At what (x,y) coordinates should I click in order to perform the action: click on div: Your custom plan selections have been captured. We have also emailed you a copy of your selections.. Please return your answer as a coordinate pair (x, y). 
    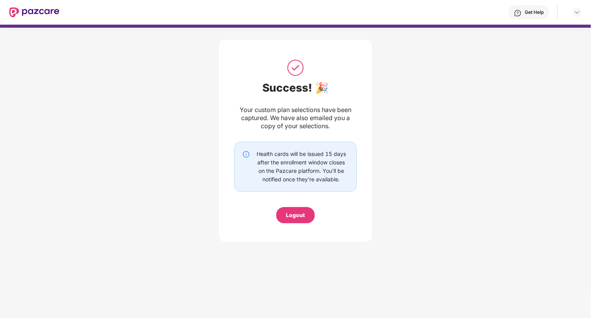
    Looking at the image, I should click on (295, 118).